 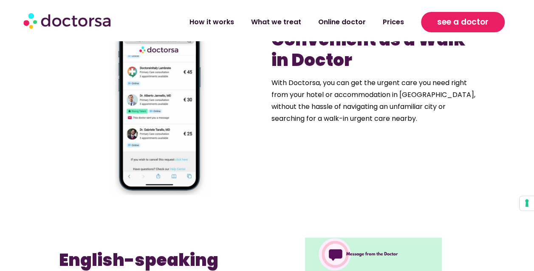 What do you see at coordinates (278, 22) in the screenshot?
I see `nav: Menu` at bounding box center [278, 22].